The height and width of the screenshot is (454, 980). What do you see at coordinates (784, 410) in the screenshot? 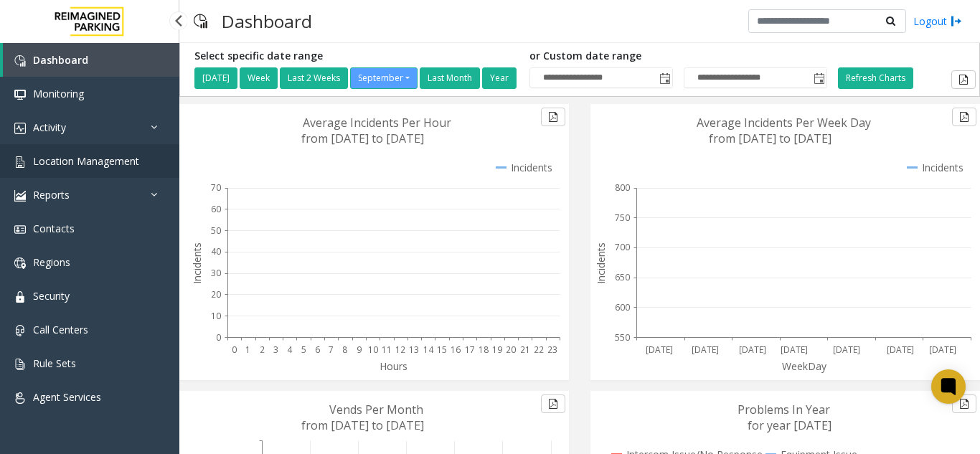
I see `text: Problems In Year` at bounding box center [784, 410].